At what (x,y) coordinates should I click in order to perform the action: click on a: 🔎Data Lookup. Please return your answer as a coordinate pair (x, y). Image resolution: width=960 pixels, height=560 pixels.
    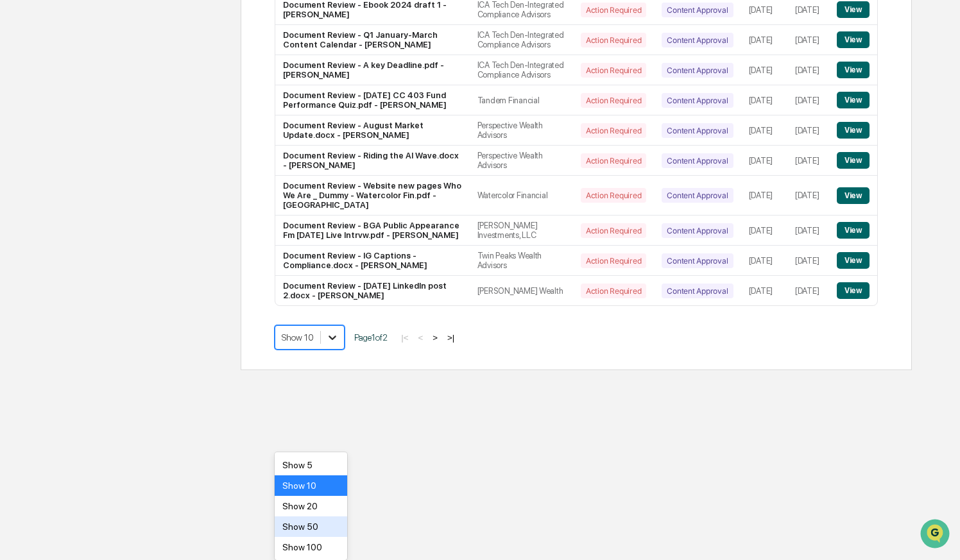
    Looking at the image, I should click on (47, 193).